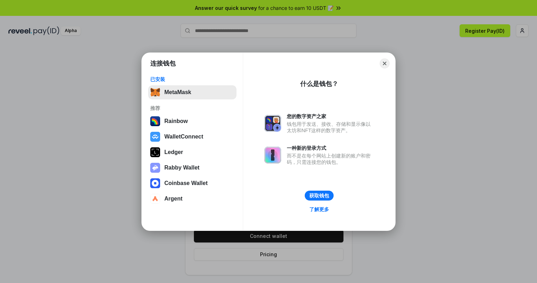  Describe the element at coordinates (319, 209) in the screenshot. I see `a: 了解更多` at that location.